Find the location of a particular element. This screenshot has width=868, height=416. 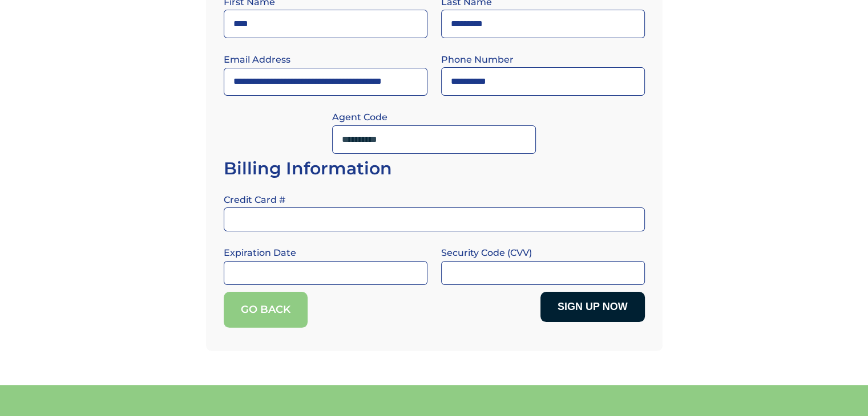

label: Email Address is located at coordinates (257, 59).